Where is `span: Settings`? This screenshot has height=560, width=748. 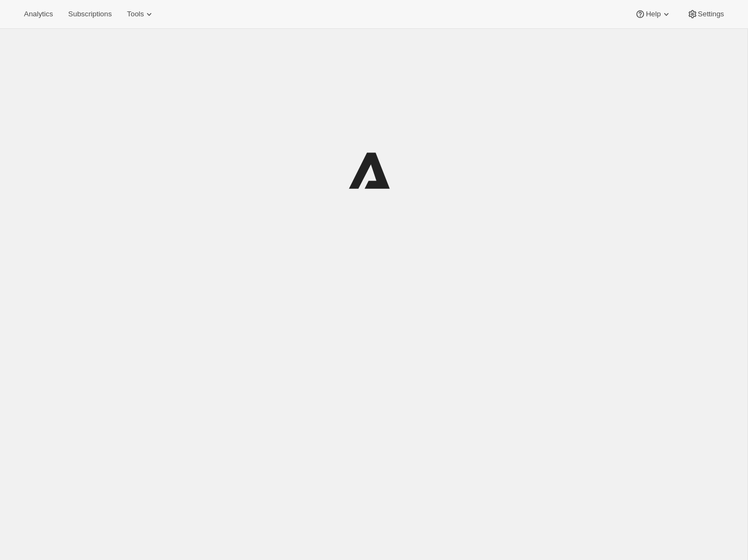
span: Settings is located at coordinates (711, 14).